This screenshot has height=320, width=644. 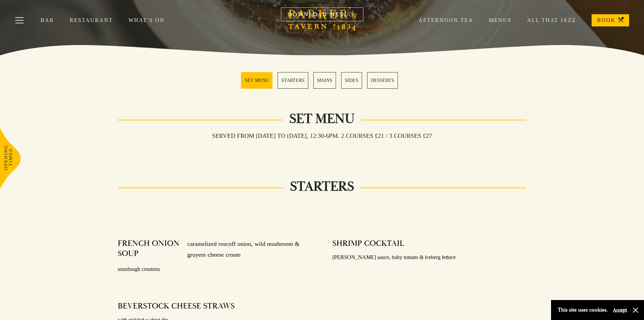 What do you see at coordinates (256, 80) in the screenshot?
I see `a: 1 / 5` at bounding box center [256, 80].